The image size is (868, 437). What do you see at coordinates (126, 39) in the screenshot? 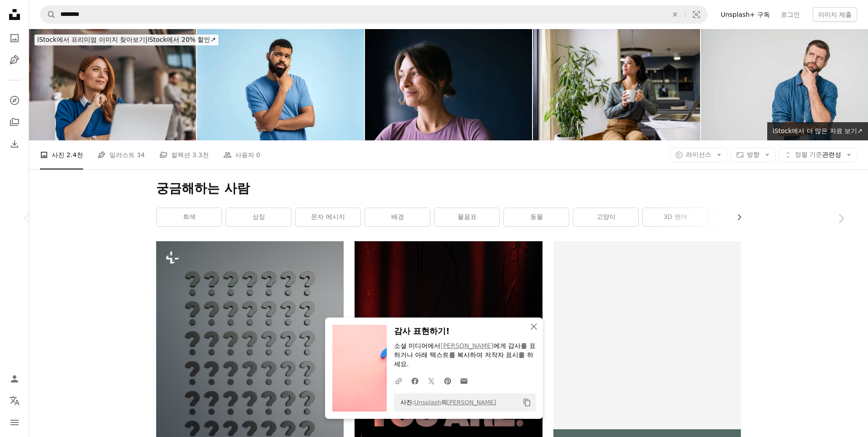
I see `span: iStock에서 20% 할인 ↗` at bounding box center [126, 39].